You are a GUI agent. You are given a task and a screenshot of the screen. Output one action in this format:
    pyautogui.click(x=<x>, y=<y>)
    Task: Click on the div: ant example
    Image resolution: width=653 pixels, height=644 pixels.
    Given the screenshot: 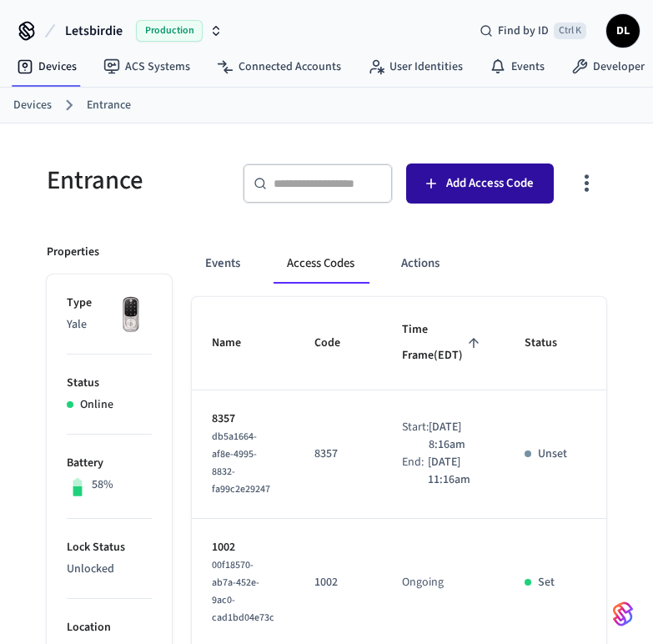 What is the action you would take?
    pyautogui.click(x=398, y=264)
    